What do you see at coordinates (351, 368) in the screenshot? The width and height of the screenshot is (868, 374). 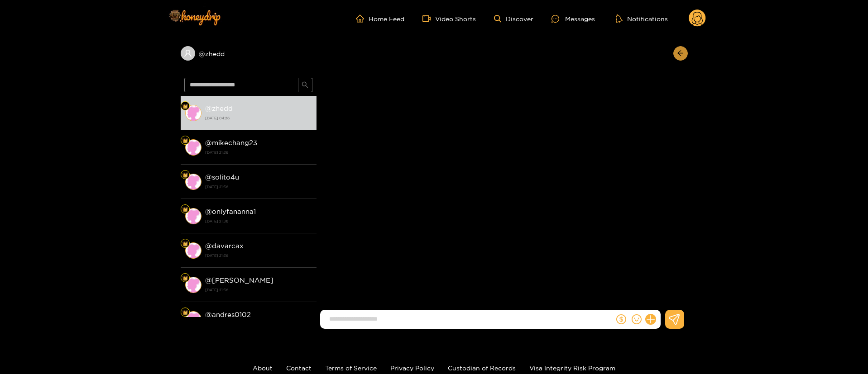 I see `a: Terms of Service` at bounding box center [351, 368].